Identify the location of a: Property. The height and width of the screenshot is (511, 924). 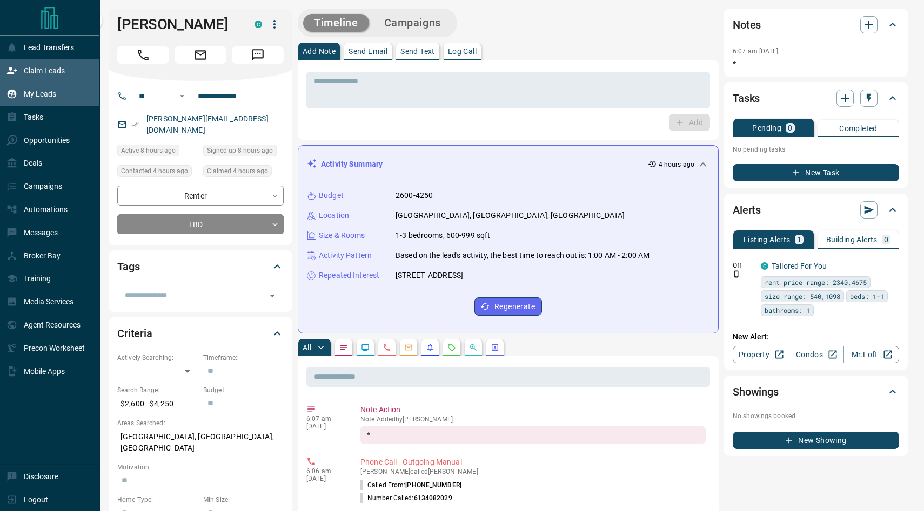
(760, 355).